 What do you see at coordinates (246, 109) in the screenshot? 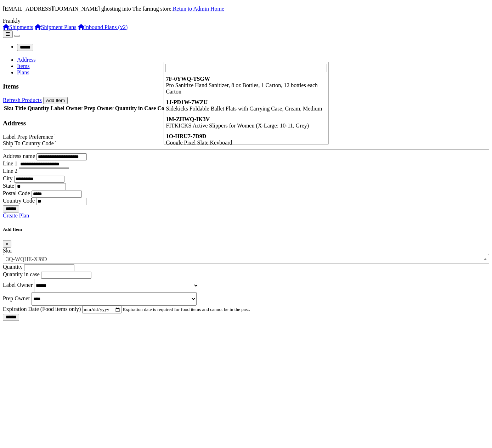
I see `div: Sidekicks Foldable Ballet Flats with Carrying Case, Cream, Medium` at bounding box center [246, 109].